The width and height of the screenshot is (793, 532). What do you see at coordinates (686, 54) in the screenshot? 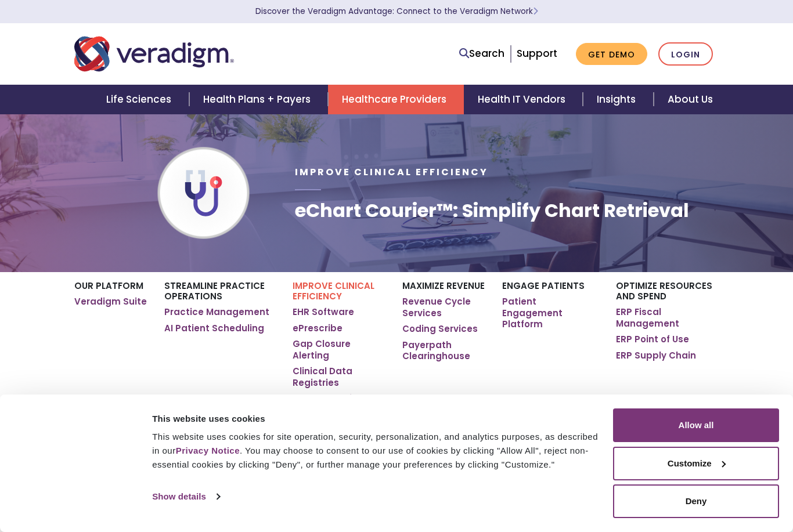
I see `a: Login` at bounding box center [686, 54].